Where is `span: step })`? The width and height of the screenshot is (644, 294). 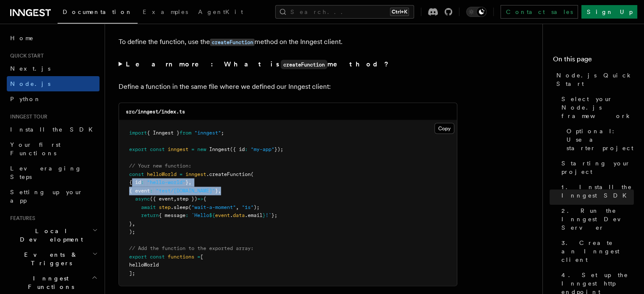 span: step }) is located at coordinates (186, 199).